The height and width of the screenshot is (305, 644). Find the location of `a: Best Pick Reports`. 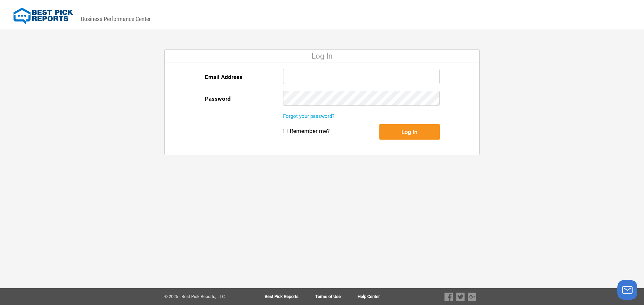

a: Best Pick Reports is located at coordinates (290, 297).